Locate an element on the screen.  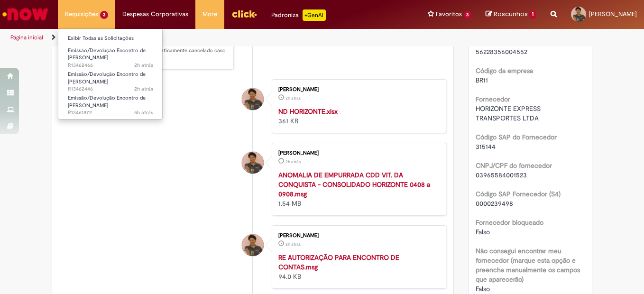
span: R13462466 is located at coordinates (110, 65).